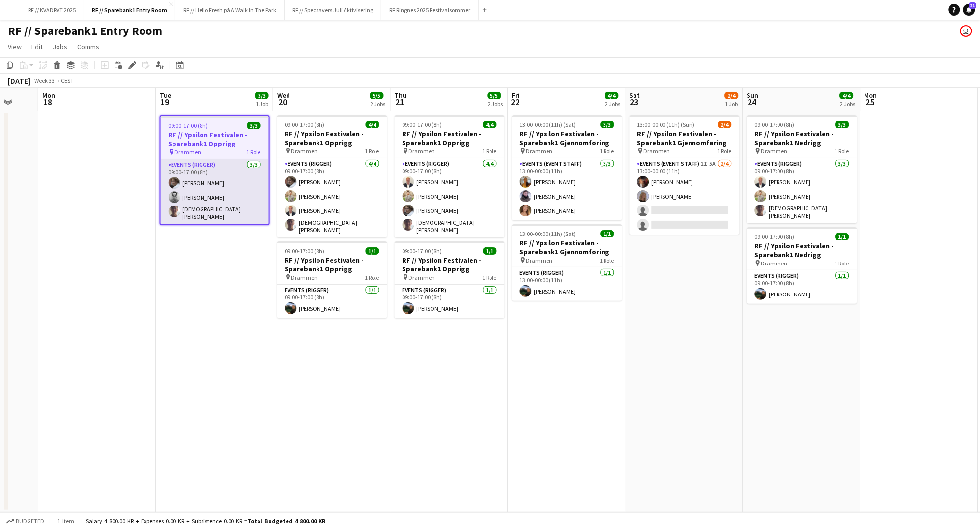  What do you see at coordinates (215, 170) in the screenshot?
I see `div: 09:00-17:00 (8h)3/3RF // Ypsilon Festivalen - Sparebank1 Opprigg Drammen1 RoleEvents (Rigger)3/30...` at bounding box center [215, 170].